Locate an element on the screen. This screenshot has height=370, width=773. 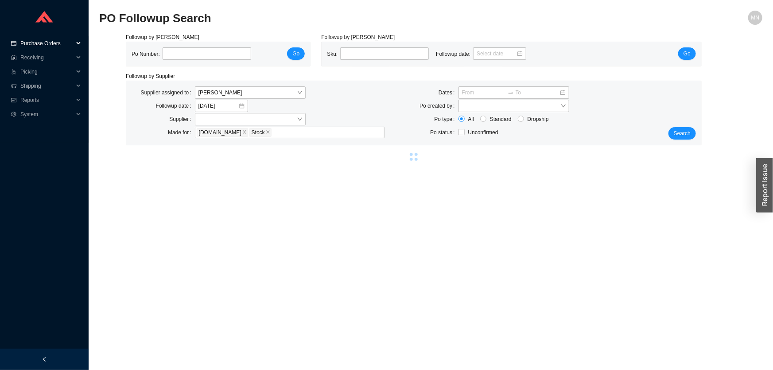
span: Search is located at coordinates (682, 133).